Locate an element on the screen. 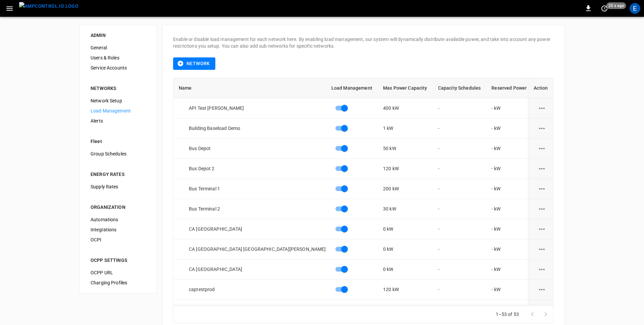 The width and height of the screenshot is (644, 325). button: set refresh interval is located at coordinates (604, 8).